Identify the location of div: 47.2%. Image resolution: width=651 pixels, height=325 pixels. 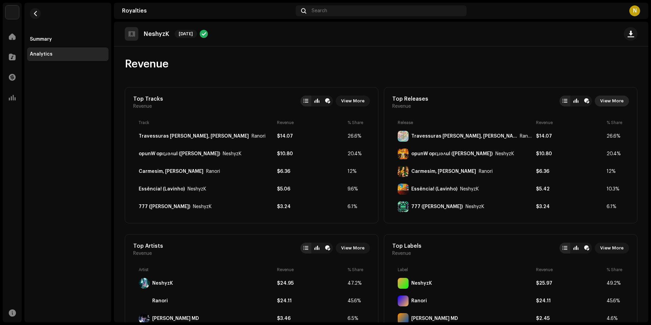
(356, 284).